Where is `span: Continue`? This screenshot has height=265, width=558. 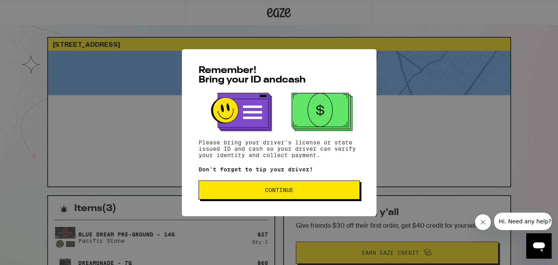
span: Continue is located at coordinates (279, 190).